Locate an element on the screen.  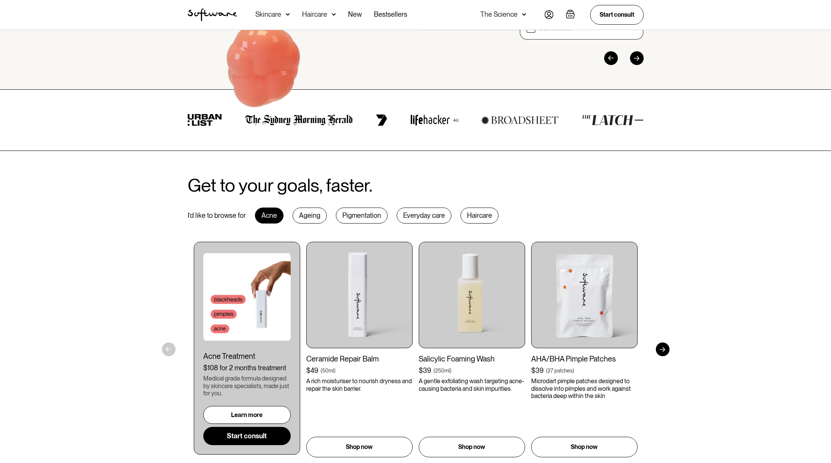
img: Hydroquinone (skin lightening agent) is located at coordinates (263, 68).